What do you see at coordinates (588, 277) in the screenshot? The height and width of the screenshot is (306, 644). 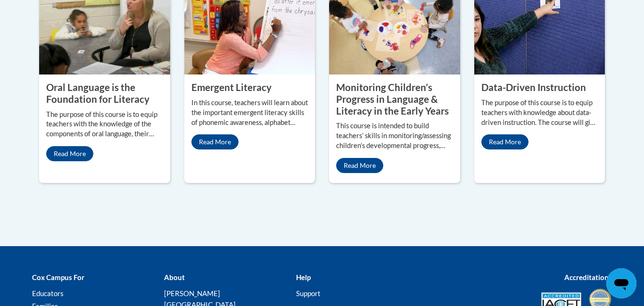 I see `b: Accreditations` at bounding box center [588, 277].